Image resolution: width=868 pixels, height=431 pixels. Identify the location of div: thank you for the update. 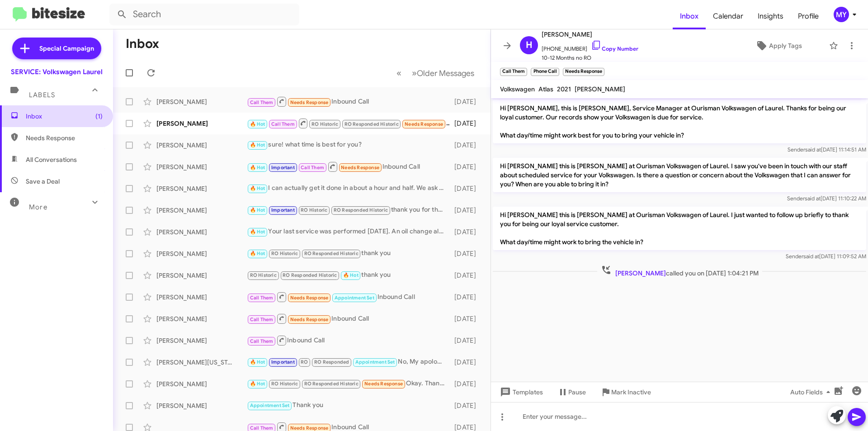
(348, 210).